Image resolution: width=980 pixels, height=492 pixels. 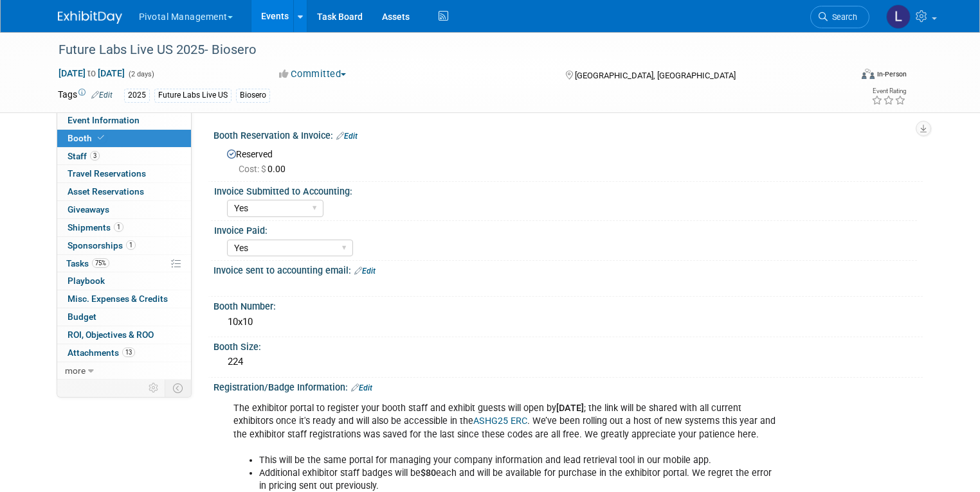 I want to click on a: Asset Reservations, so click(x=124, y=192).